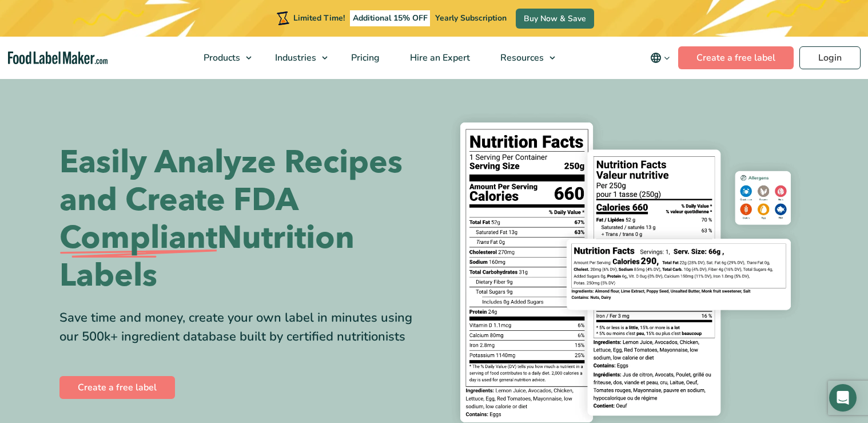 The width and height of the screenshot is (868, 423). What do you see at coordinates (843, 398) in the screenshot?
I see `div: Open Intercom Messenger` at bounding box center [843, 398].